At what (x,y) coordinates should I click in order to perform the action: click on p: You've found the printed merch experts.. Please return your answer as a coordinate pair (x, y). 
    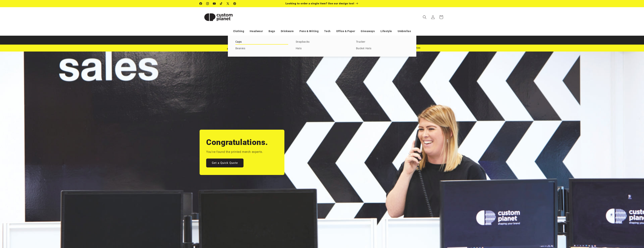
    Looking at the image, I should click on (234, 152).